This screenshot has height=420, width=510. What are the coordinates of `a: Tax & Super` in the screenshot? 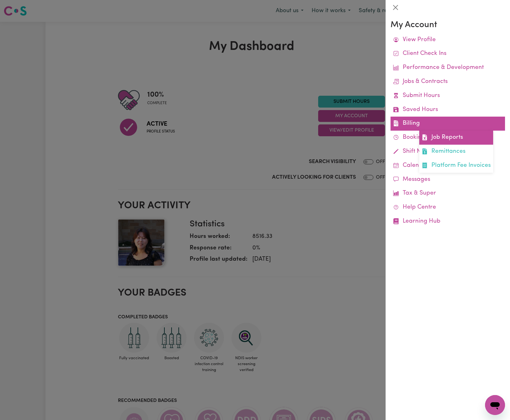 It's located at (447, 193).